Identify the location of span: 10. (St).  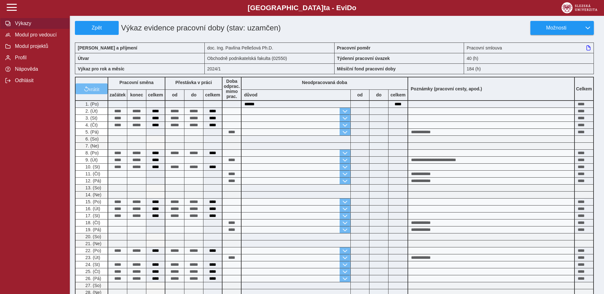
(92, 167).